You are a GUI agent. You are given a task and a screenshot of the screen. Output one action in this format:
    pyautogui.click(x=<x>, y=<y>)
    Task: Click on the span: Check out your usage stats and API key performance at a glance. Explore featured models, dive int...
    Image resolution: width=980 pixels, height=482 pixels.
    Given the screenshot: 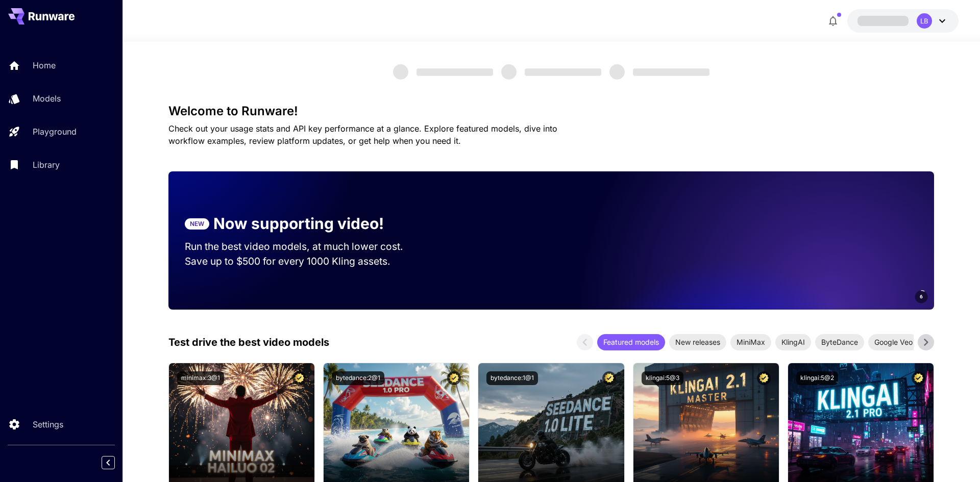 What is the action you would take?
    pyautogui.click(x=363, y=135)
    